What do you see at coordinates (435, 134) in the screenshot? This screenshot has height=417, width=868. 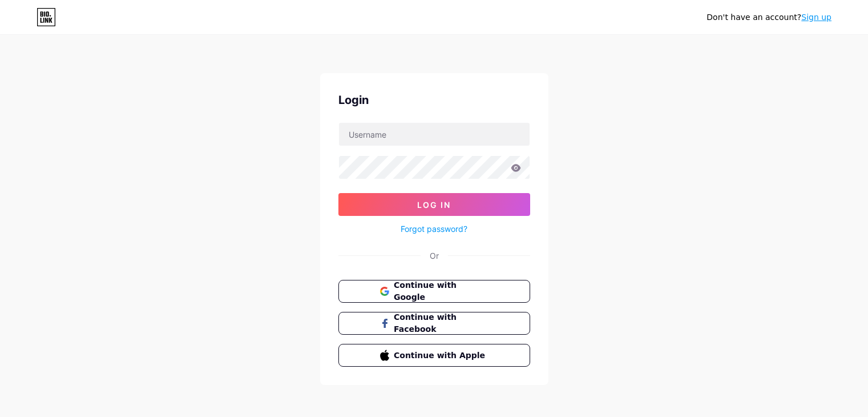 I see `input: Username` at bounding box center [435, 134].